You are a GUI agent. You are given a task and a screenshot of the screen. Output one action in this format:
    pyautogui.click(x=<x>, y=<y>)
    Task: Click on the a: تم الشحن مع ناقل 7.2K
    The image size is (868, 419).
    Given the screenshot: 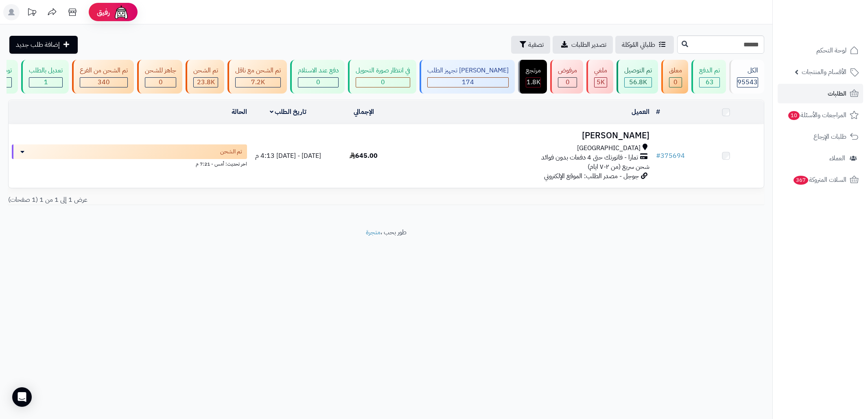 What is the action you would take?
    pyautogui.click(x=257, y=76)
    